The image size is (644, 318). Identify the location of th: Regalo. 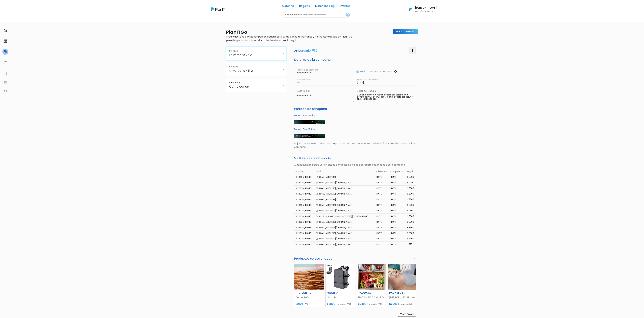
(411, 171).